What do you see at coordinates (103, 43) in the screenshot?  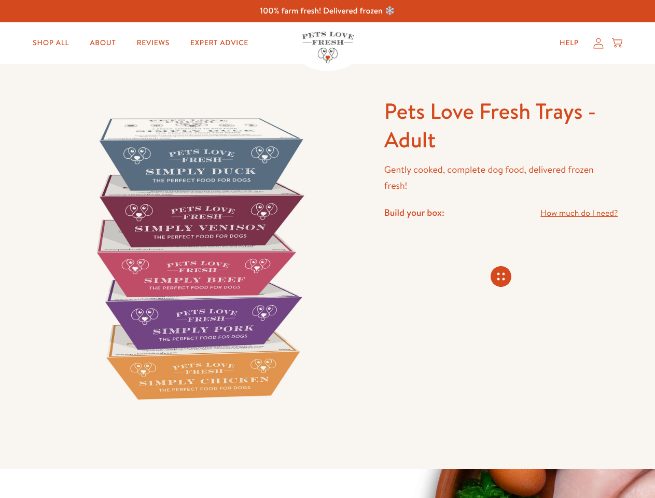 I see `a: About` at bounding box center [103, 43].